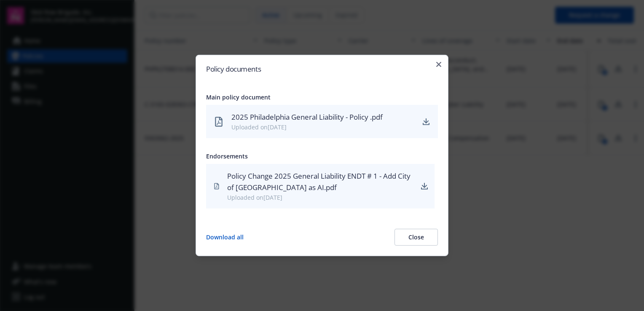  I want to click on h2: Policy documents, so click(322, 69).